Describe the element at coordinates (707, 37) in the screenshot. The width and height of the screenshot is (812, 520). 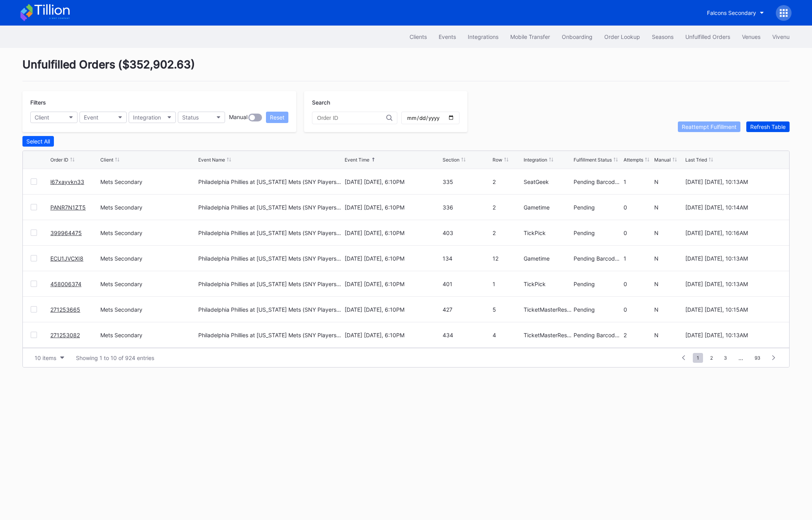
I see `button: Unfulfilled Orders` at that location.